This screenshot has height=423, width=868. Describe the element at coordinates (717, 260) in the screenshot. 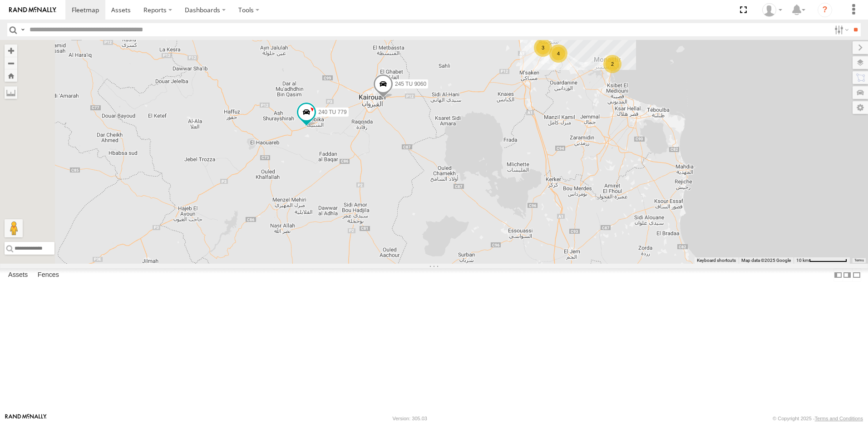

I see `button: Keyboard shortcuts` at that location.